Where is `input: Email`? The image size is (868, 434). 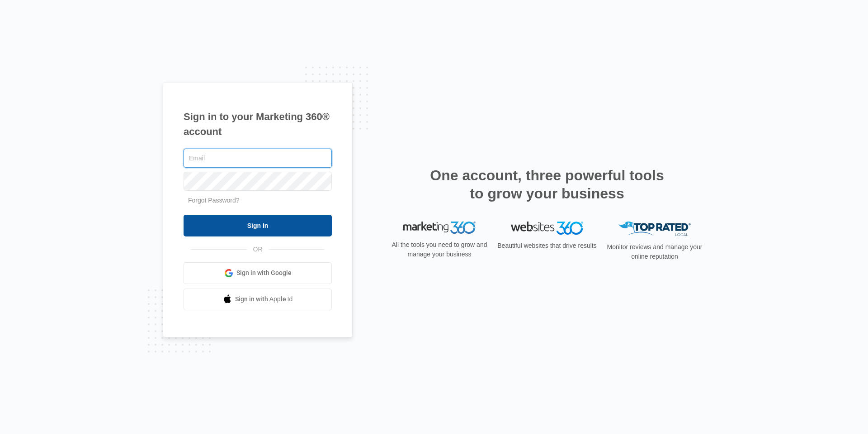 input: Email is located at coordinates (258, 158).